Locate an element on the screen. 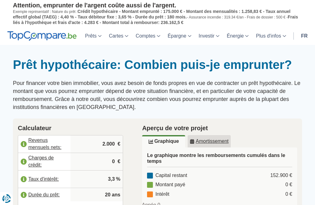 This screenshot has height=205, width=315. label: Revenus mensuels nets: is located at coordinates (44, 144).